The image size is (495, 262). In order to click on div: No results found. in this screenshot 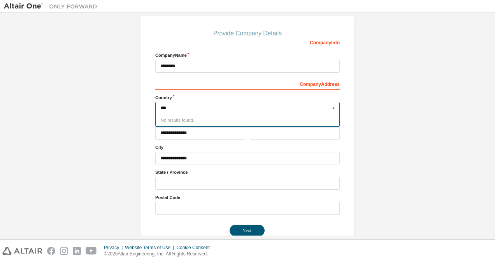, I will do `click(248, 120)`.